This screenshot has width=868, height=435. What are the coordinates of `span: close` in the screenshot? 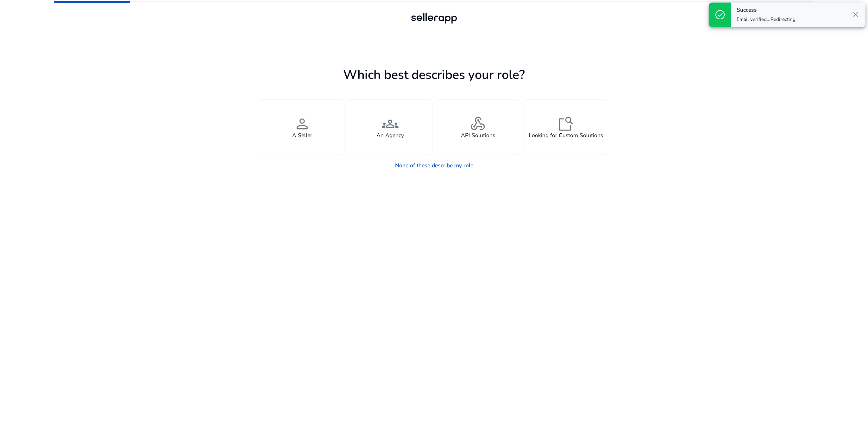 It's located at (856, 15).